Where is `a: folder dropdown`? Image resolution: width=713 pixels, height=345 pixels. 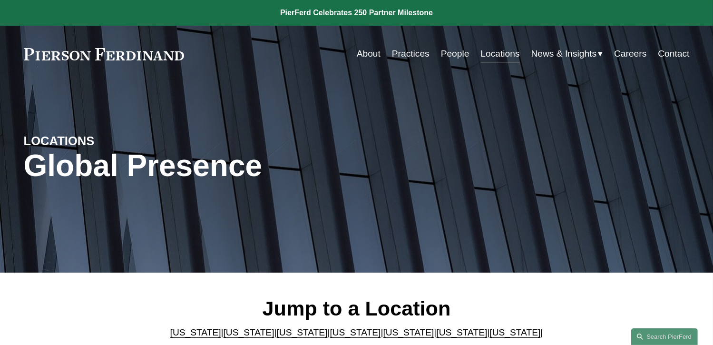 a: folder dropdown is located at coordinates (567, 54).